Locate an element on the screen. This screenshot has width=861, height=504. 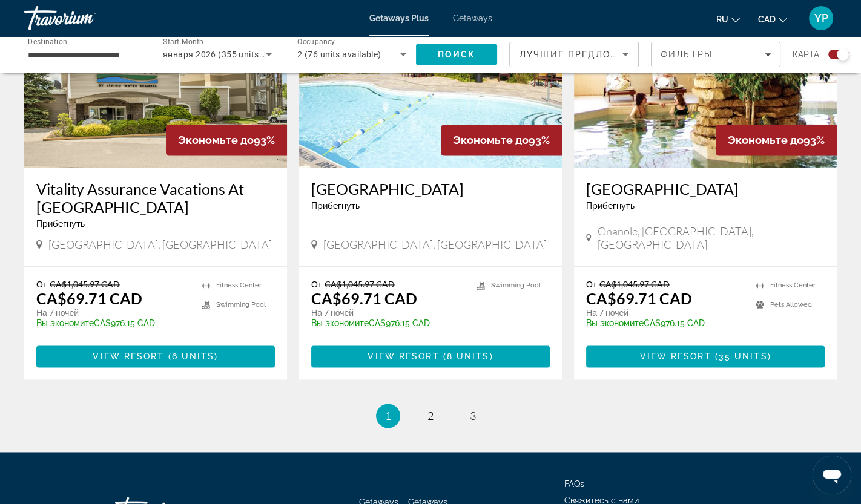
span: YP is located at coordinates (821, 18).